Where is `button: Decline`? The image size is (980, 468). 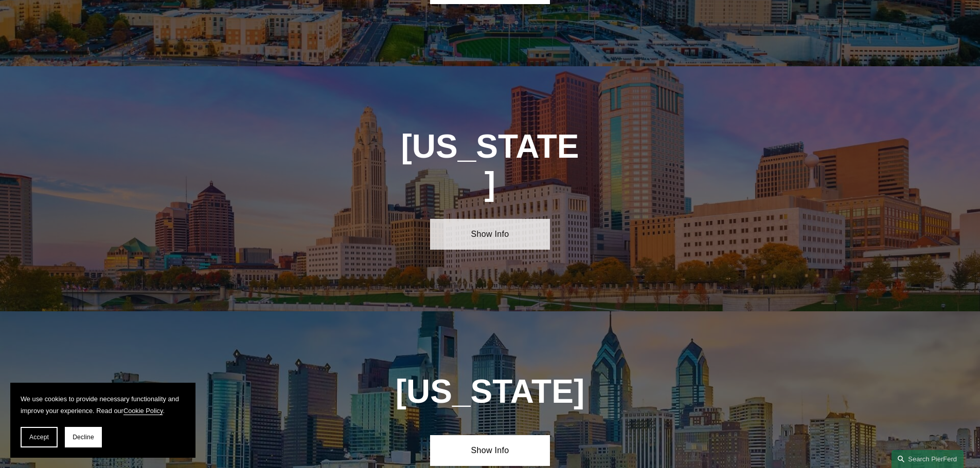 button: Decline is located at coordinates (83, 437).